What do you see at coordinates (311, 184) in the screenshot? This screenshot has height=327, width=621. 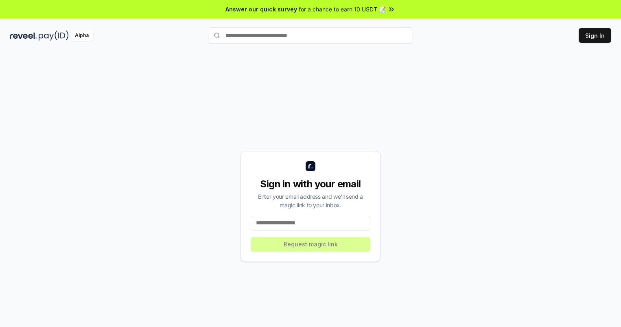 I see `div: Sign in with your email` at bounding box center [311, 184].